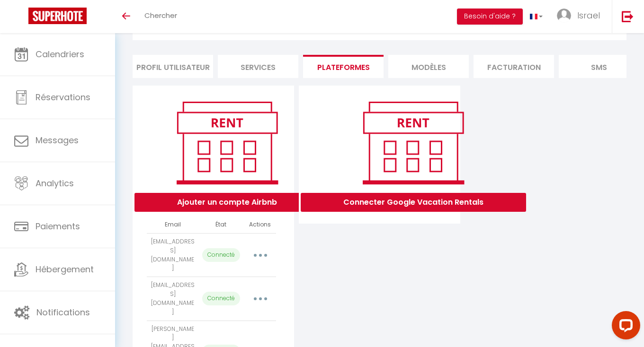 This screenshot has width=644, height=347. What do you see at coordinates (22, 18) in the screenshot?
I see `button: Open LiveChat chat widget` at bounding box center [22, 18].